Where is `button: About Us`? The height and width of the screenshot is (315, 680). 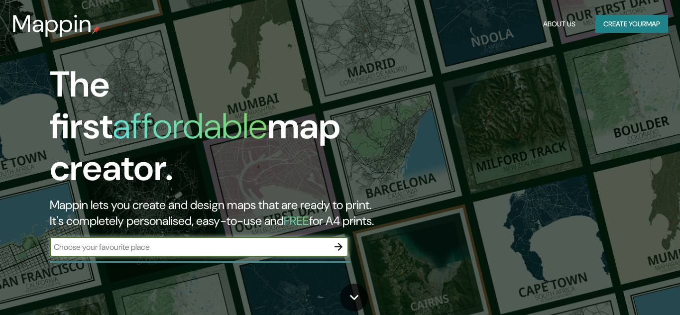
button: About Us is located at coordinates (559, 24).